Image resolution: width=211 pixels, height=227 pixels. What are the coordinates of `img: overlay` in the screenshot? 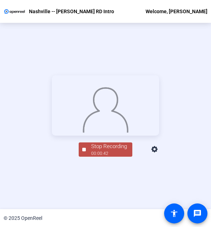 It's located at (105, 108).